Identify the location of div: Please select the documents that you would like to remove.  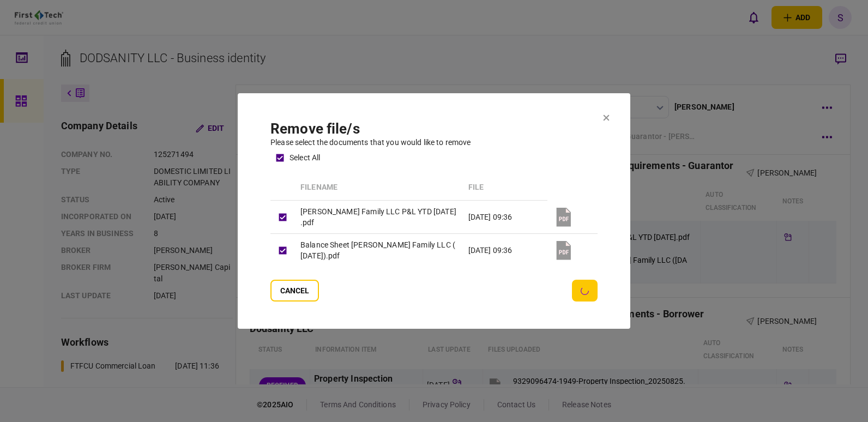
(434, 142).